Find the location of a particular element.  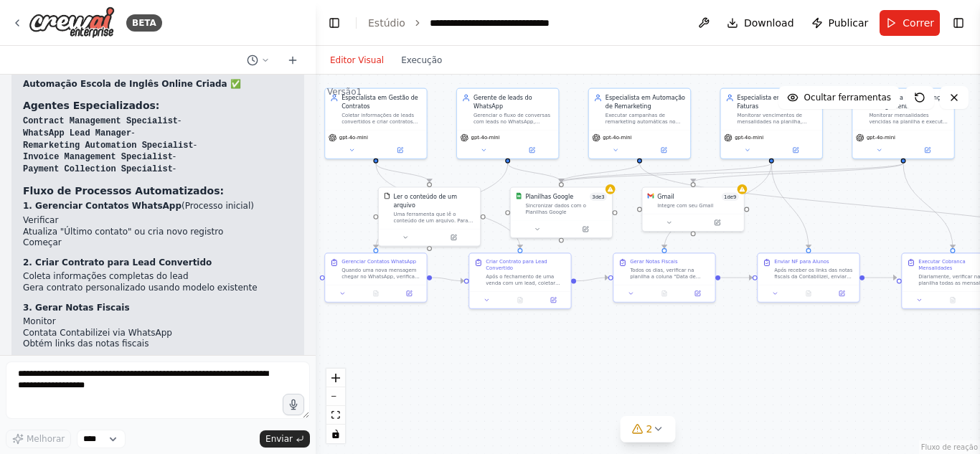

strong: Automação Escola de Inglês Online Criada ✅ is located at coordinates (132, 84).